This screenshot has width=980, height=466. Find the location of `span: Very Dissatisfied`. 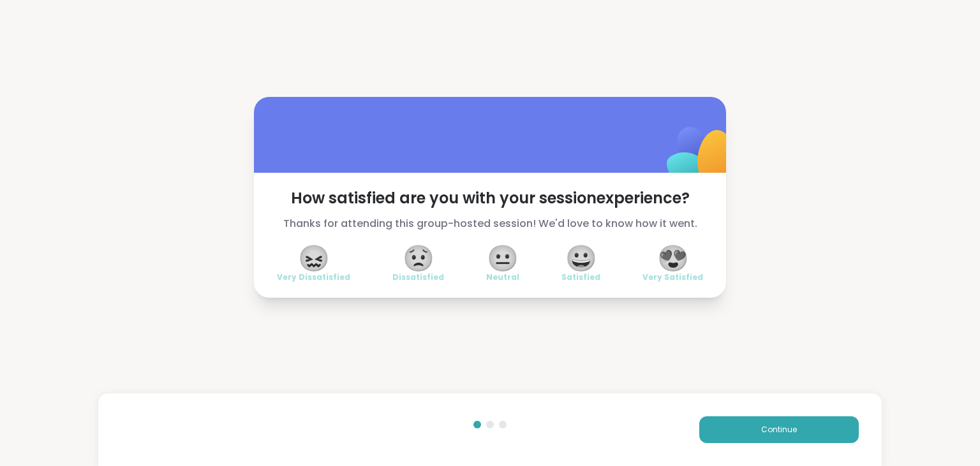

span: Very Dissatisfied is located at coordinates (313, 277).